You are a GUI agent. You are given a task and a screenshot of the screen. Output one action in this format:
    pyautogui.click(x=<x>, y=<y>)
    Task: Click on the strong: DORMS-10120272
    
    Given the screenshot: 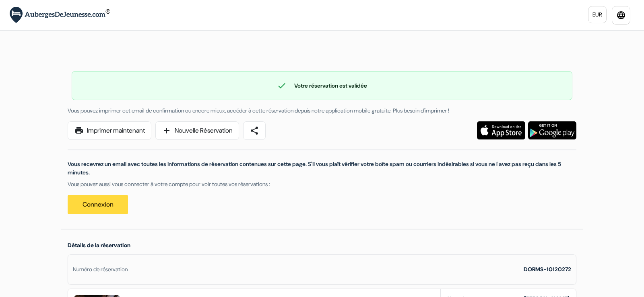 What is the action you would take?
    pyautogui.click(x=547, y=269)
    